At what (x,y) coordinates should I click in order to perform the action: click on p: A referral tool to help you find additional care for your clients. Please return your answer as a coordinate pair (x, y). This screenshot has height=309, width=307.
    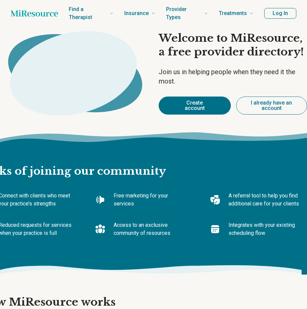
    Looking at the image, I should click on (266, 200).